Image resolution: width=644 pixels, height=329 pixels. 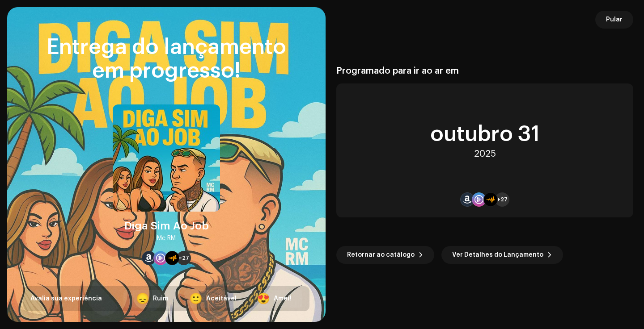 I want to click on button: Pular, so click(x=614, y=19).